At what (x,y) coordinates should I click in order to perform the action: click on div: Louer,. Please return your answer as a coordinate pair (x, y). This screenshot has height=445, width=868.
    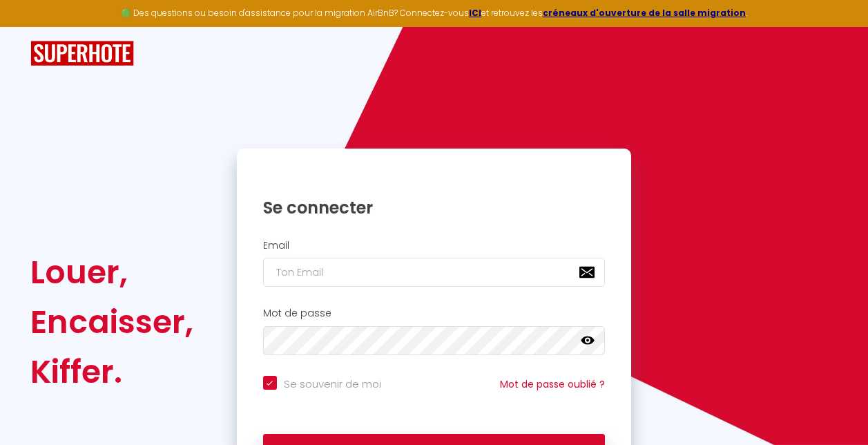
    Looking at the image, I should click on (112, 273).